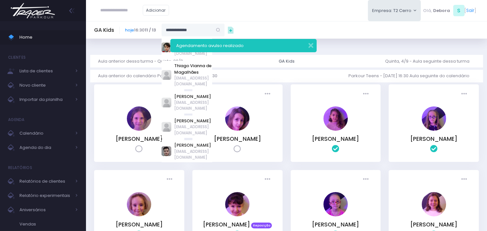  Describe the element at coordinates (442, 11) in the screenshot. I see `span: Debora` at that location.